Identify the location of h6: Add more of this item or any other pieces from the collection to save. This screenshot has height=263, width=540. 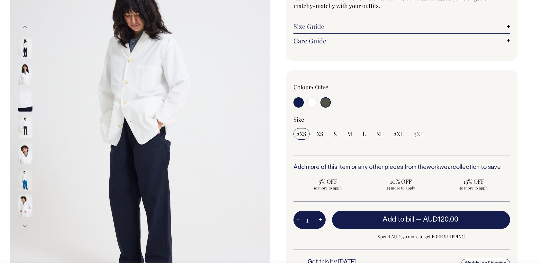
(401, 168).